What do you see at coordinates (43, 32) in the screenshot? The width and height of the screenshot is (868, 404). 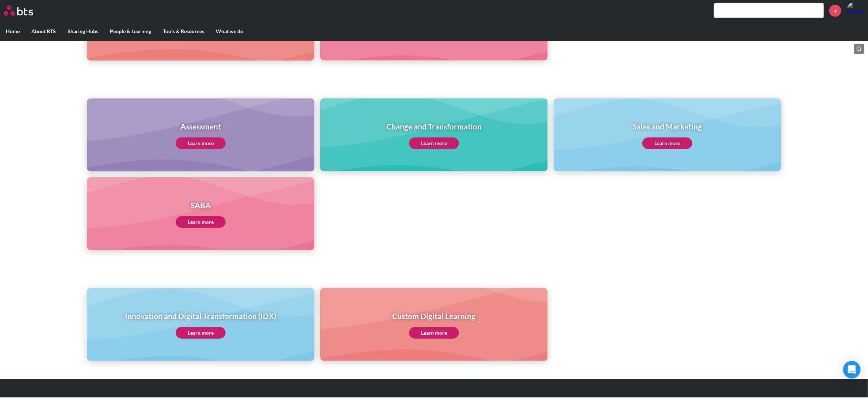 I see `label: About BTS` at bounding box center [43, 32].